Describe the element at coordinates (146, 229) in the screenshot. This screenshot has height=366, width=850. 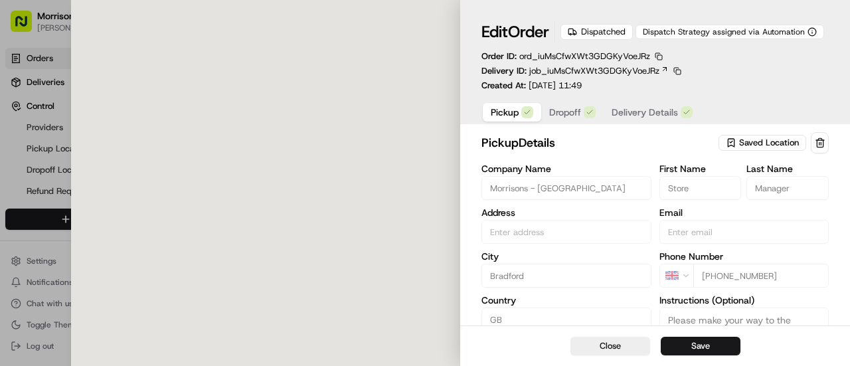
I see `span: Pylon` at that location.